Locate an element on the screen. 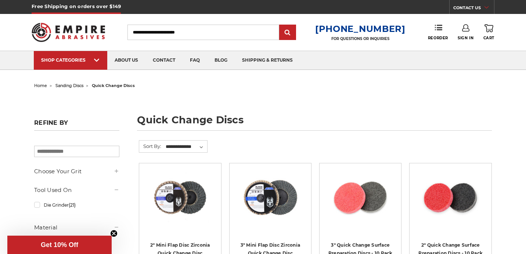  span: Cart is located at coordinates (489, 38).